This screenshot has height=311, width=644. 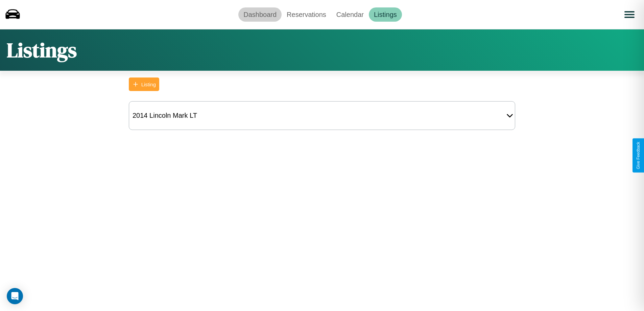 I want to click on a: Reservations, so click(x=306, y=14).